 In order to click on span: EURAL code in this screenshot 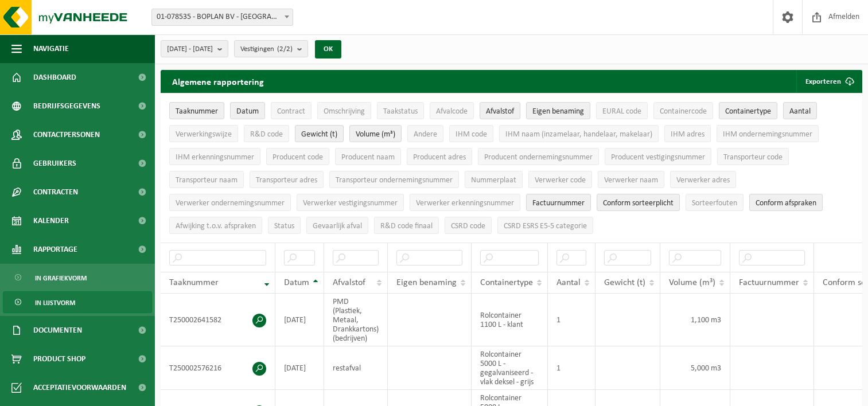, I will do `click(622, 112)`.